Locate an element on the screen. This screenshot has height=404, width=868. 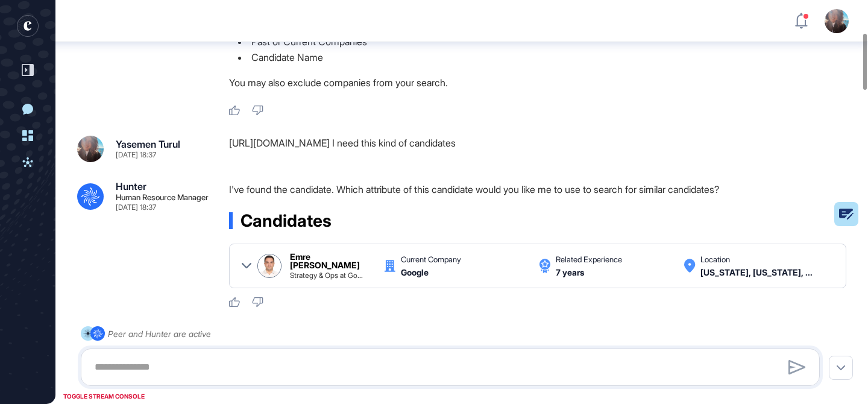
div: Current Company is located at coordinates (431, 259).